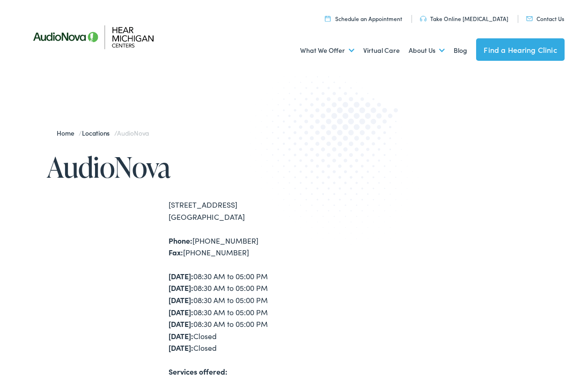 This screenshot has width=588, height=391. I want to click on a: Schedule an Appointment, so click(363, 18).